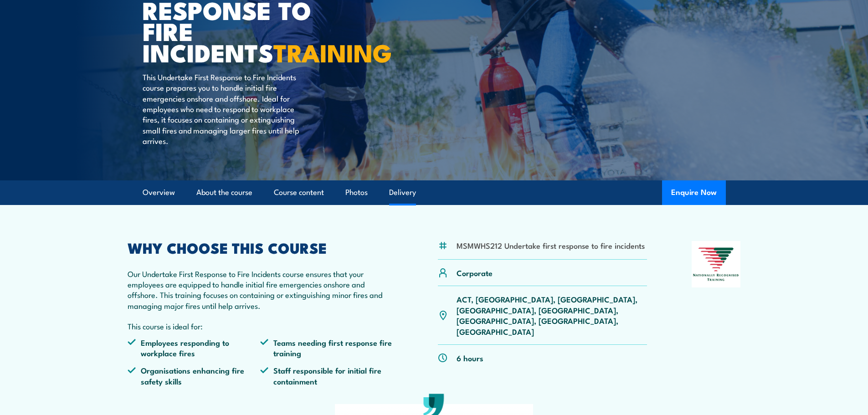 This screenshot has height=415, width=868. What do you see at coordinates (260, 290) in the screenshot?
I see `p: Our Undertake First Response to Fire Incidents course ensures that your employees are equipped to...` at bounding box center [260, 290].